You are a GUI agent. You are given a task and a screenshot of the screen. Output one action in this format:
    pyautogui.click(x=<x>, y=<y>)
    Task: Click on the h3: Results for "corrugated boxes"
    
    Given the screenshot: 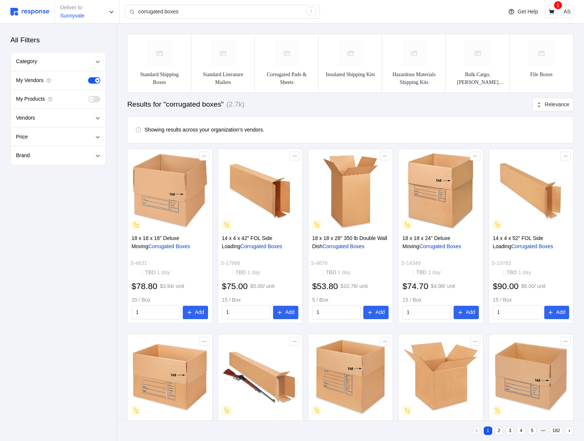 What is the action you would take?
    pyautogui.click(x=175, y=104)
    